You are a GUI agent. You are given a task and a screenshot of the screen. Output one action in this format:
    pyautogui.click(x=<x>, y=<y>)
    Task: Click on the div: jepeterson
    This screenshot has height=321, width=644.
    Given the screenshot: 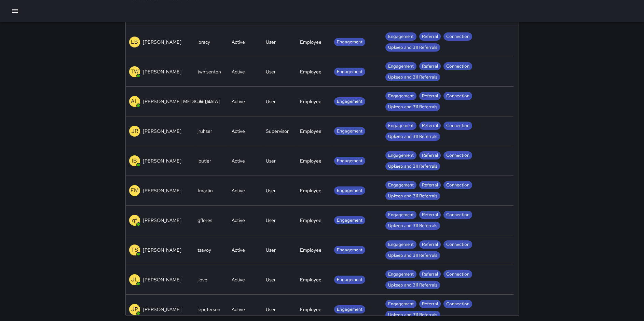 What is the action you would take?
    pyautogui.click(x=209, y=309)
    